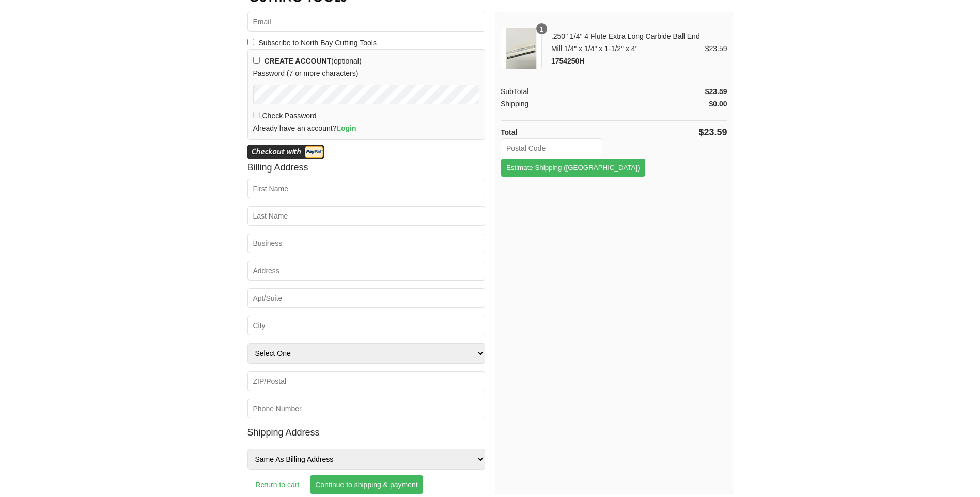  Describe the element at coordinates (514, 91) in the screenshot. I see `div: SubTotal` at that location.